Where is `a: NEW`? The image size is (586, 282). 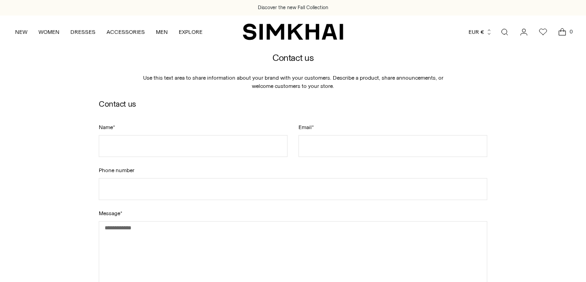 a: NEW is located at coordinates (21, 32).